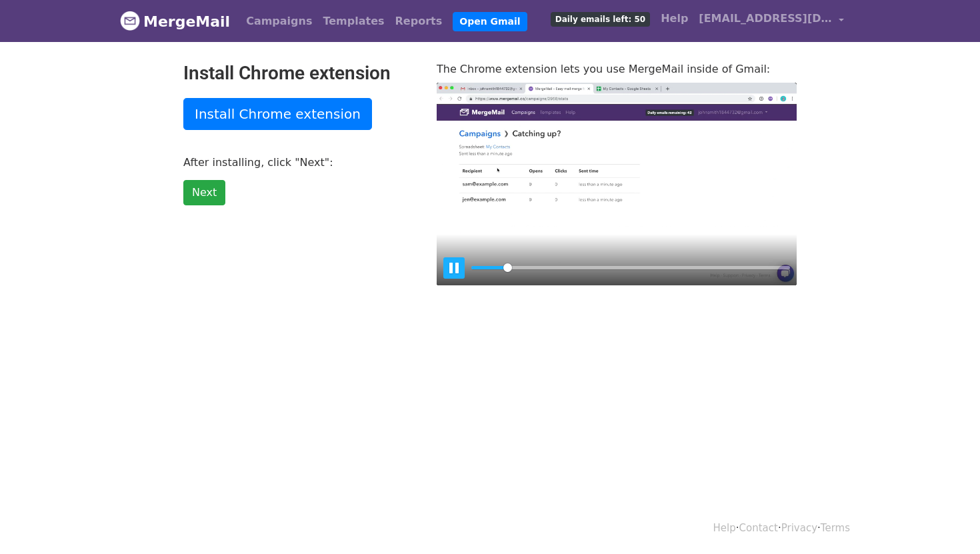 Image resolution: width=980 pixels, height=554 pixels. What do you see at coordinates (300, 162) in the screenshot?
I see `p: After installing, click "Next":` at bounding box center [300, 162].